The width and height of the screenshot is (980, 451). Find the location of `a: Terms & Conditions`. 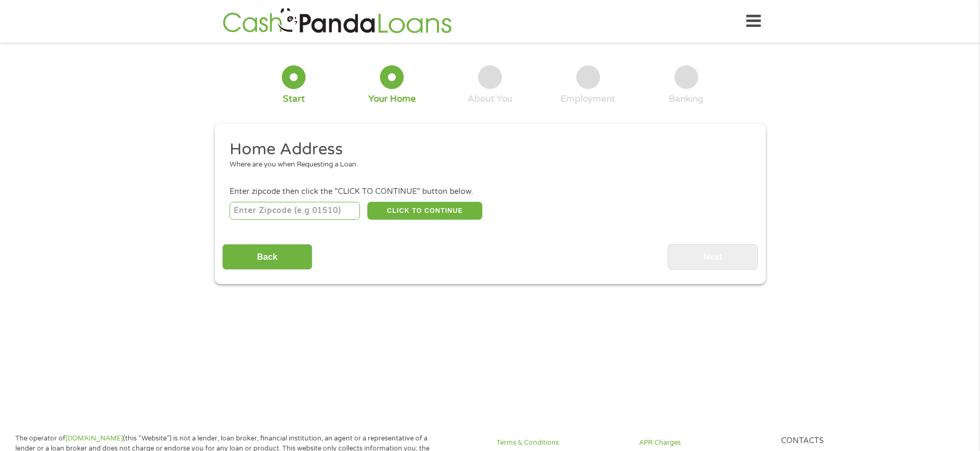

a: Terms & Conditions is located at coordinates (562, 443).